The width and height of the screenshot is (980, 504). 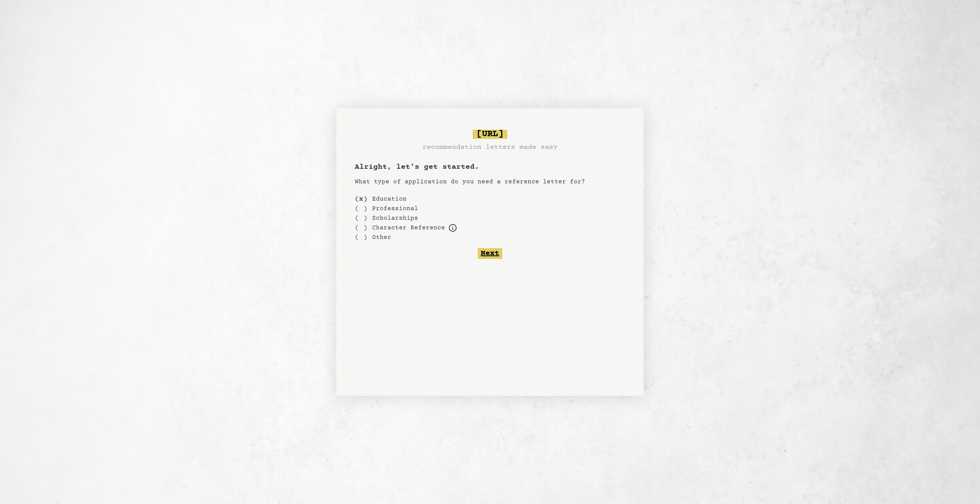 I want to click on label: Professional, so click(x=395, y=208).